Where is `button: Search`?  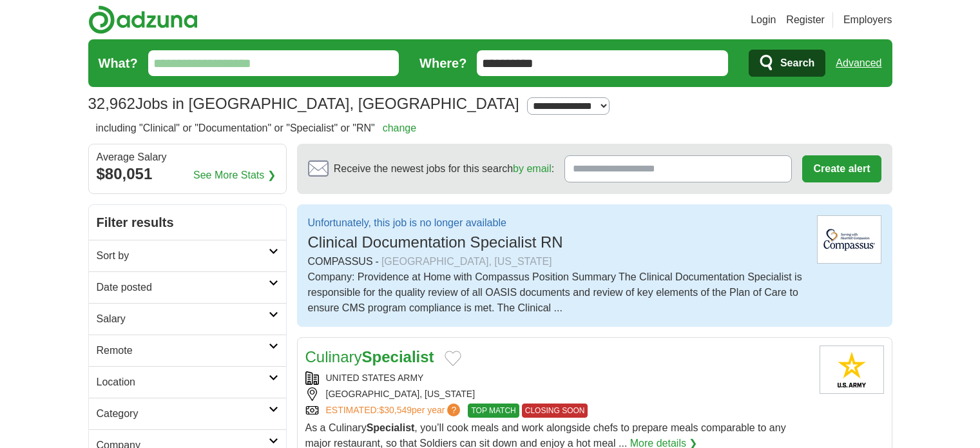 button: Search is located at coordinates (787, 63).